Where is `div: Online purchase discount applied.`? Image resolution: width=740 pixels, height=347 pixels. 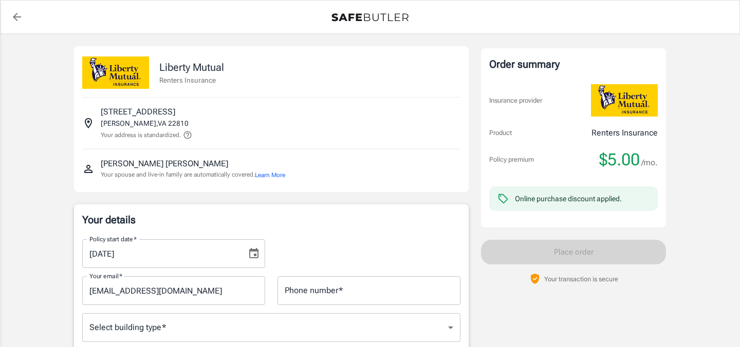 div: Online purchase discount applied. is located at coordinates (568, 199).